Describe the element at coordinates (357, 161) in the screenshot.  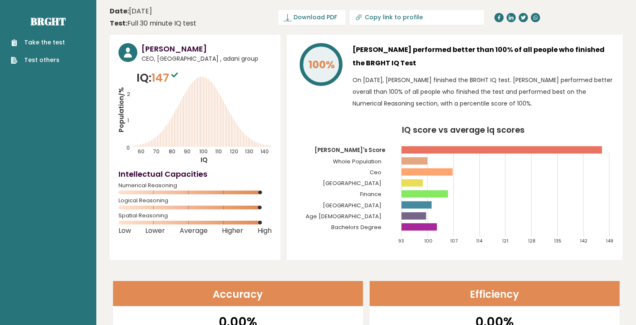
I see `tspan: Whole Population` at that location.